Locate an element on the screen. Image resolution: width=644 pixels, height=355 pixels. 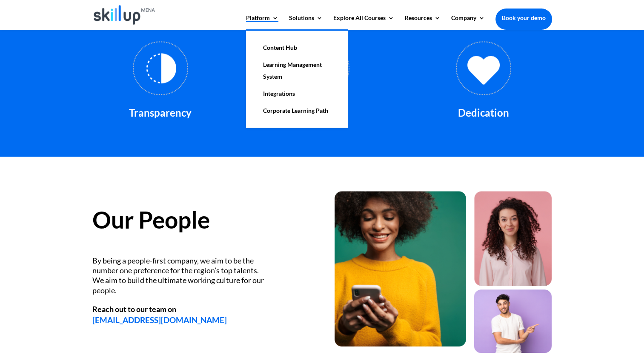
a: Resources is located at coordinates (422, 22).